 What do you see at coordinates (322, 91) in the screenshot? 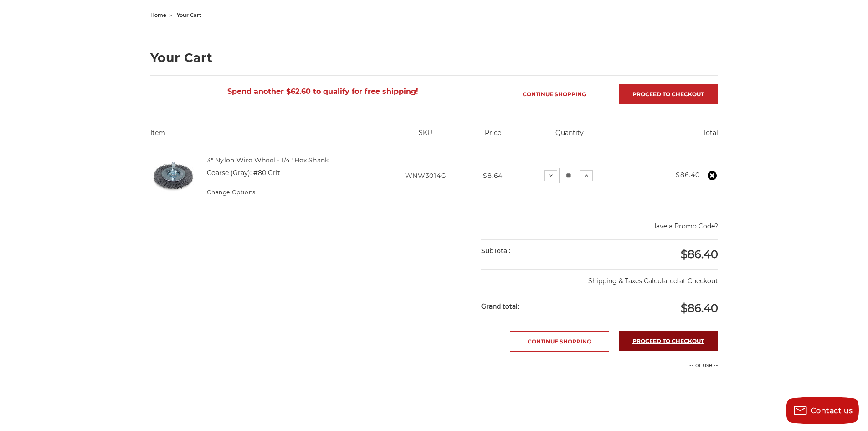
I see `span: Spend another $62.60 to qualify for free shipping!` at bounding box center [322, 91].